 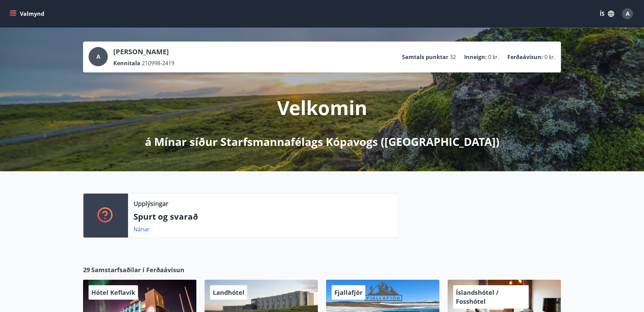 What do you see at coordinates (229, 292) in the screenshot?
I see `span: Landhótel` at bounding box center [229, 292].